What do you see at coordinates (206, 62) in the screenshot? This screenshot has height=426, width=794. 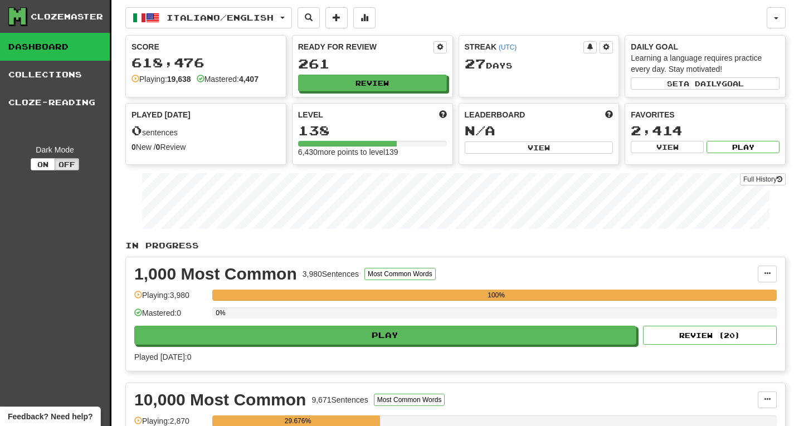 I see `div: 618,476` at bounding box center [206, 62].